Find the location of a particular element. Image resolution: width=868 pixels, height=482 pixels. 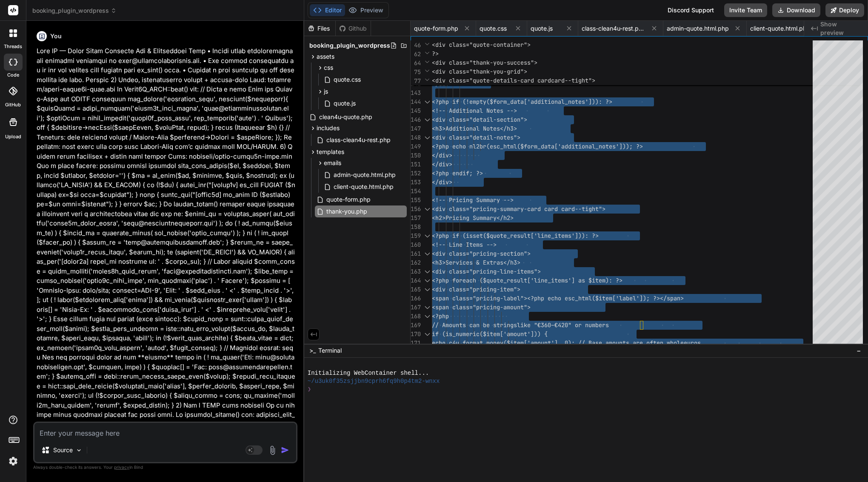

span: includes is located at coordinates (328, 128).